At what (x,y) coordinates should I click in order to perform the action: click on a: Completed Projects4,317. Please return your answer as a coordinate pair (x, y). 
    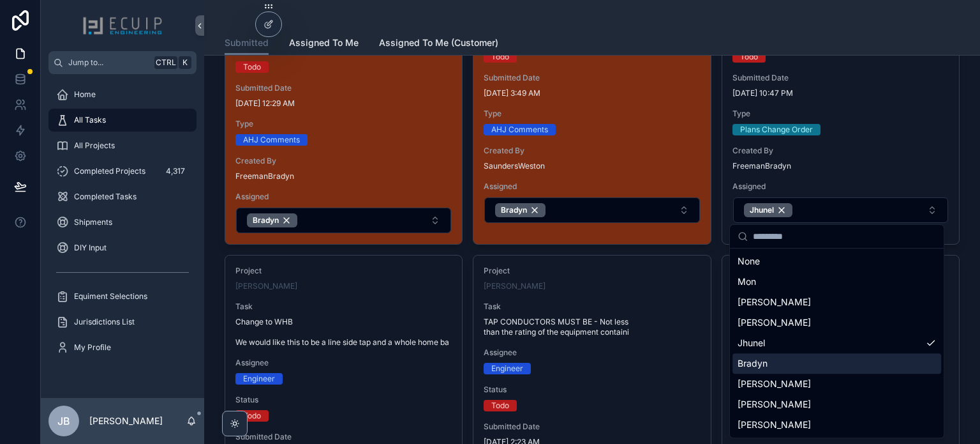
    Looking at the image, I should click on (122, 171).